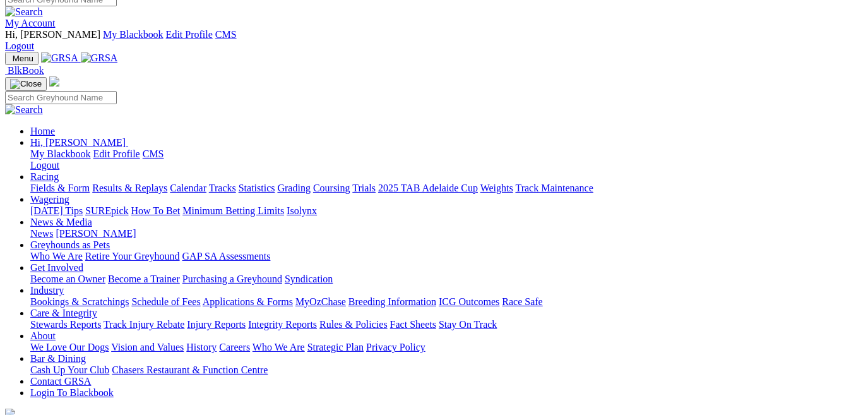 Image resolution: width=868 pixels, height=415 pixels. I want to click on a: Results & Replays, so click(129, 188).